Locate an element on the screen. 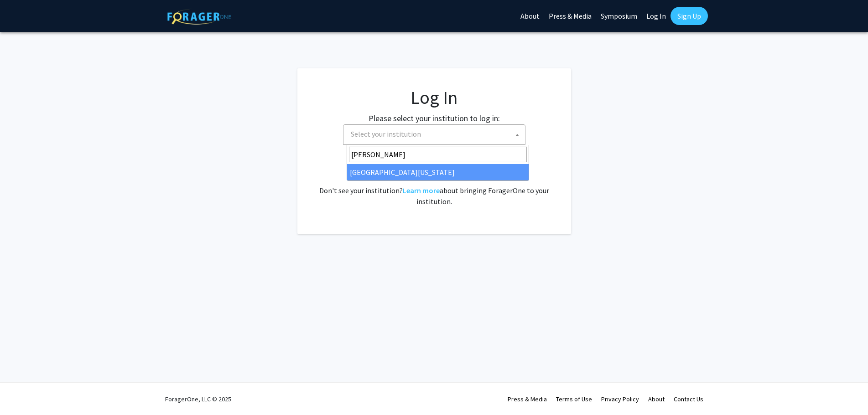 The image size is (868, 415). div: ForagerOne, LLC © 2025 is located at coordinates (198, 399).